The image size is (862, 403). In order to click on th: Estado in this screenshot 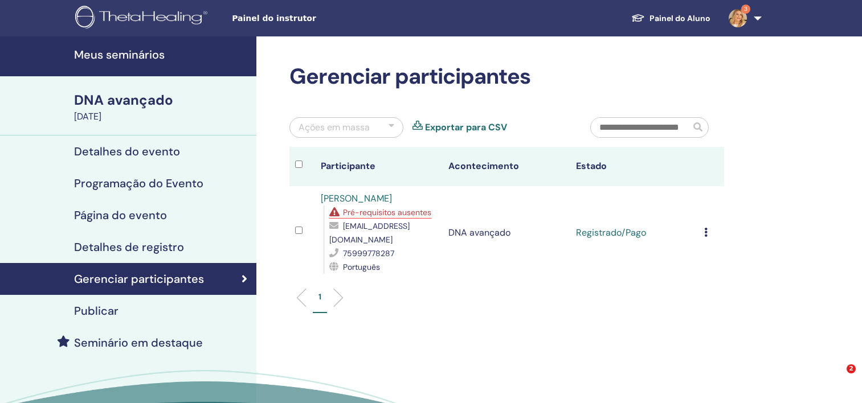, I will do `click(634, 166)`.